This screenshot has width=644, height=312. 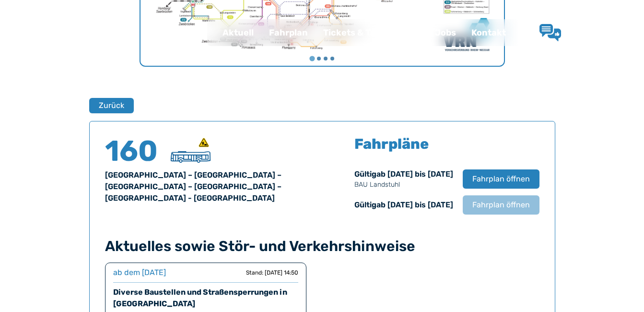 I want to click on a: Kontakt, so click(x=488, y=33).